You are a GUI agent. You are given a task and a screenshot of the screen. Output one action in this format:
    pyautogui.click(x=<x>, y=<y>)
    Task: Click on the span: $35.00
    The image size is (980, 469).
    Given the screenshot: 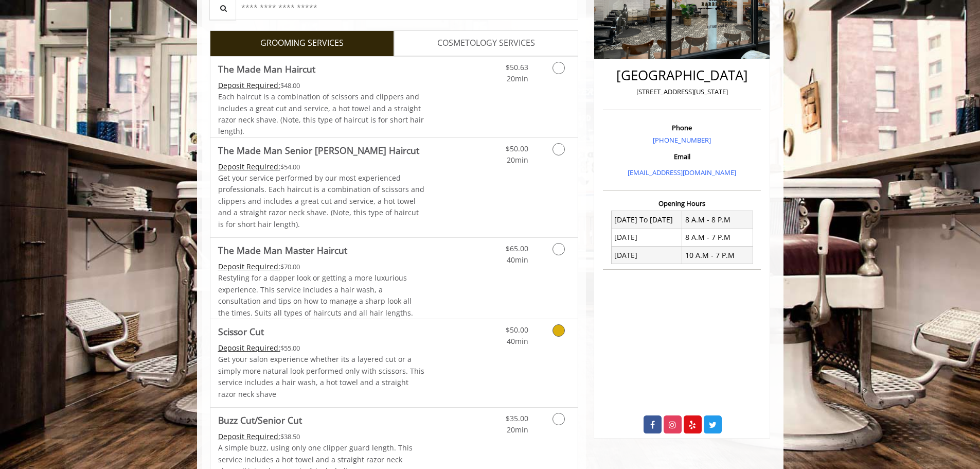 What is the action you would take?
    pyautogui.click(x=517, y=418)
    